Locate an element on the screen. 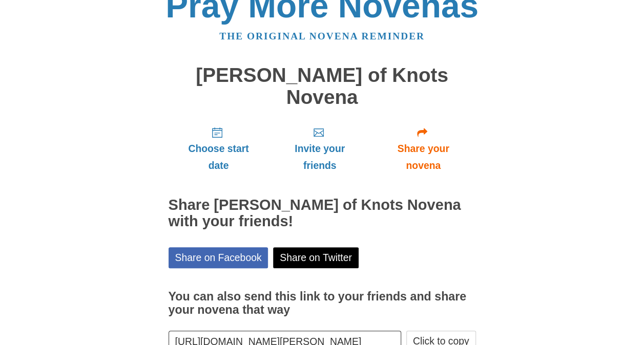 The image size is (644, 345). a: Share your novena is located at coordinates (423, 149).